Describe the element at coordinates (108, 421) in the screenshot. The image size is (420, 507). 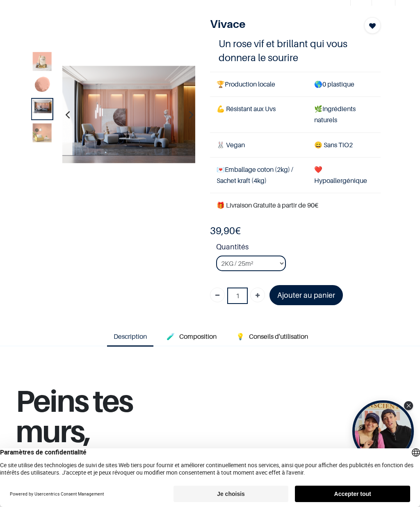
I see `h1: Peins tes murs,` at that location.